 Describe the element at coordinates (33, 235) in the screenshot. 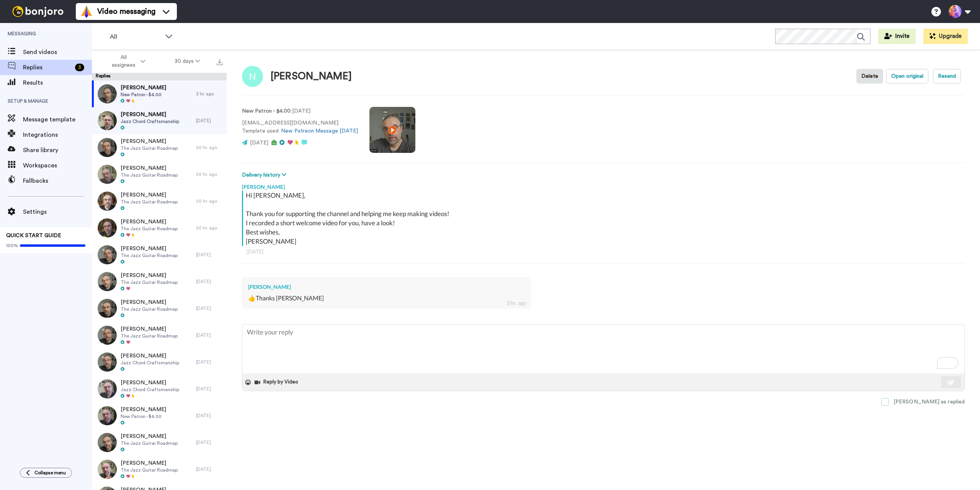

I see `span: QUICK START GUIDE` at that location.